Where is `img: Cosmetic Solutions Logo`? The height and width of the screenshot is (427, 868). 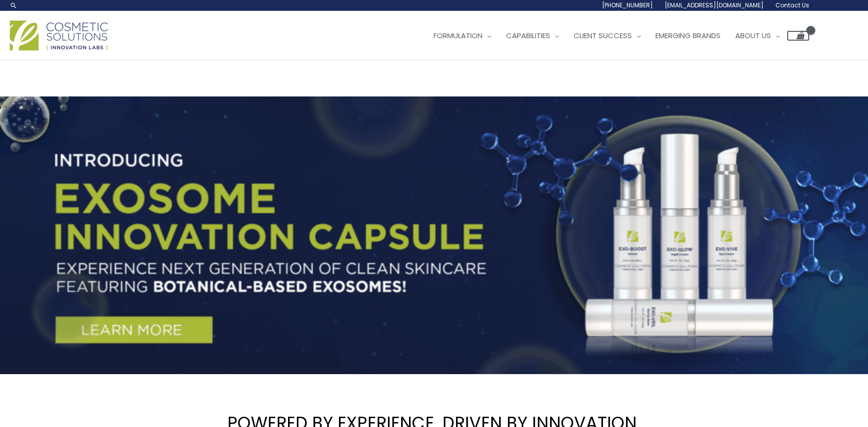
img: Cosmetic Solutions Logo is located at coordinates (59, 35).